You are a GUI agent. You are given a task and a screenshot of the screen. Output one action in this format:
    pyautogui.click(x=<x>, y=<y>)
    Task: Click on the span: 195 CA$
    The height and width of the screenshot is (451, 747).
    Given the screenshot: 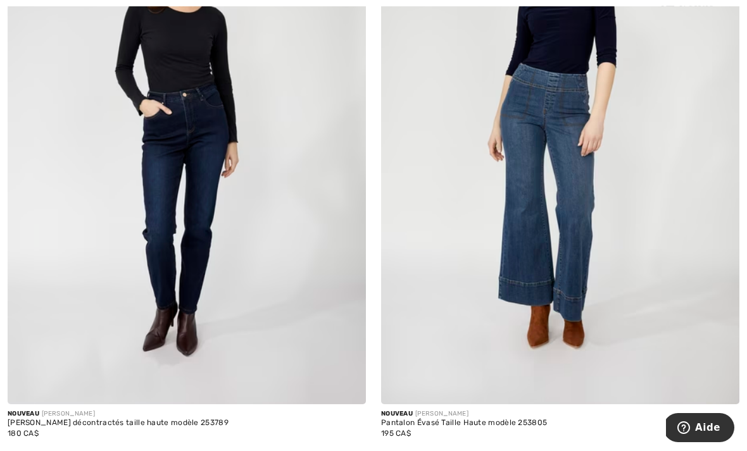 What is the action you would take?
    pyautogui.click(x=395, y=433)
    